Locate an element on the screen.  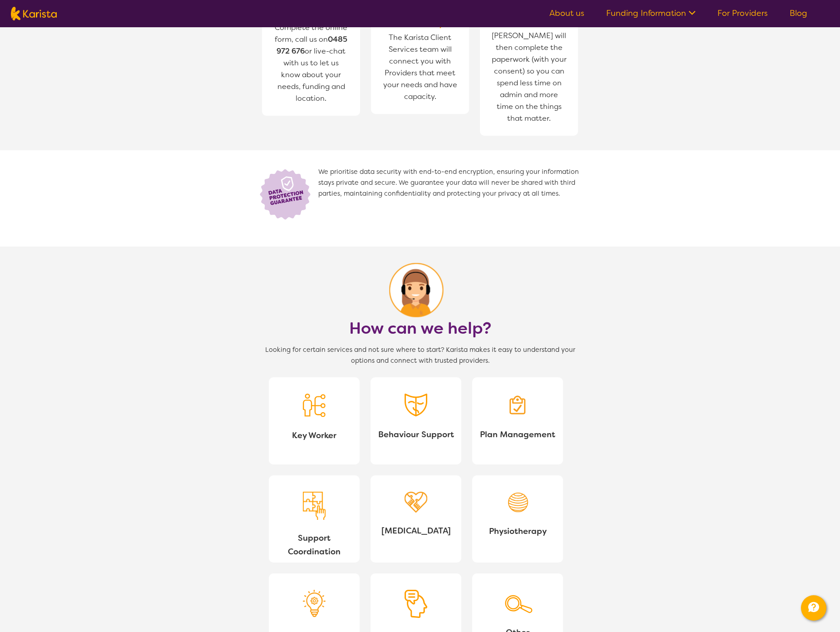
span: Key Worker is located at coordinates (314, 435).